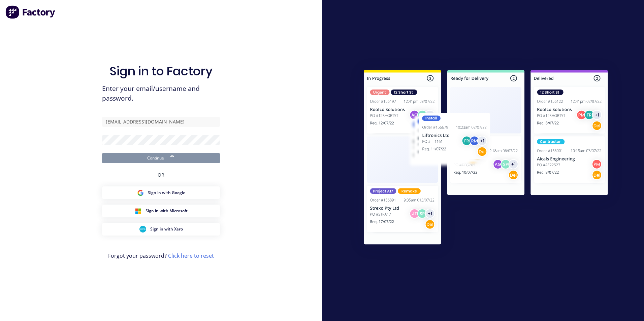 This screenshot has height=321, width=644. Describe the element at coordinates (143, 229) in the screenshot. I see `img: Xero Sign in` at that location.